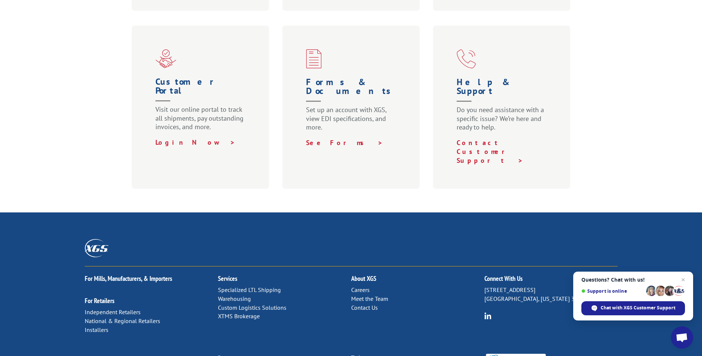  What do you see at coordinates (234, 299) in the screenshot?
I see `a: Warehousing` at bounding box center [234, 299].